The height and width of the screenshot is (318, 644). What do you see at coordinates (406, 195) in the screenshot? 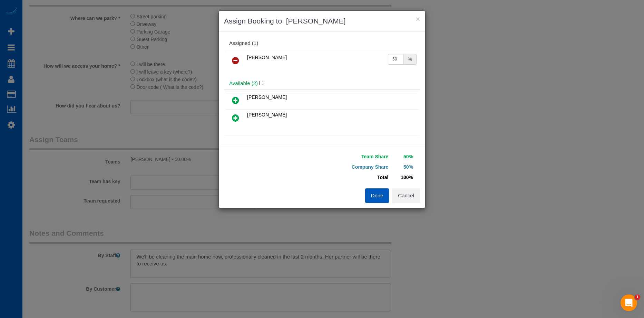
I see `button: Cancel` at bounding box center [406, 195].